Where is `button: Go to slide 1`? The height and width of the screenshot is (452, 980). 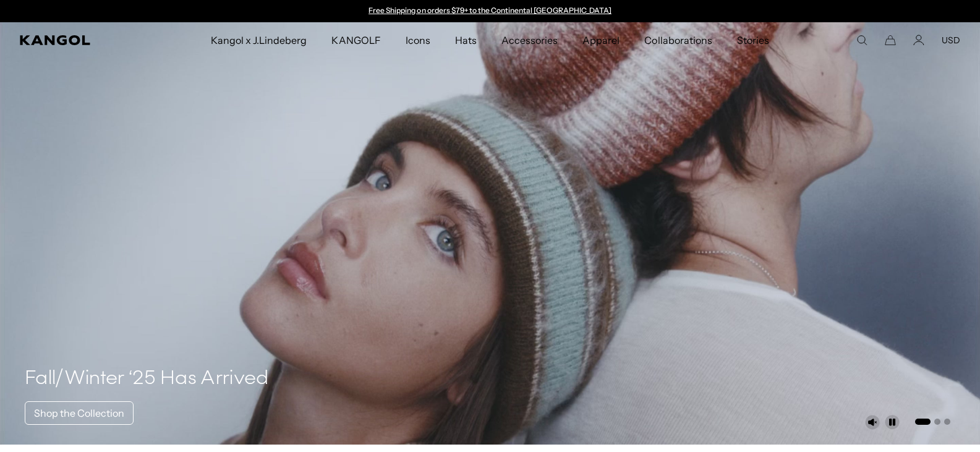 button: Go to slide 1 is located at coordinates (923, 422).